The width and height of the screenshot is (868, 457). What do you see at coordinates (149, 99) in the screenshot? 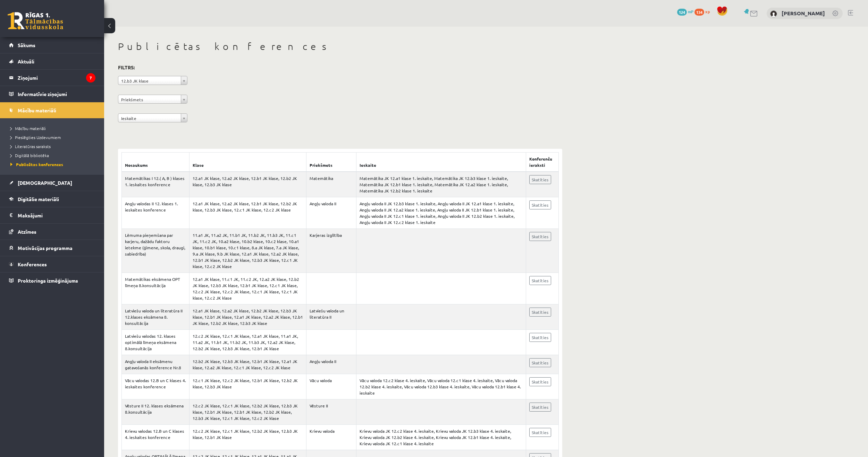
I see `span: Priekšmets` at bounding box center [149, 99].